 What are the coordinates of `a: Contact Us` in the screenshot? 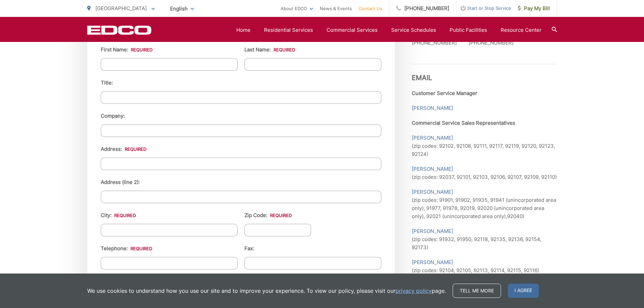 It's located at (371, 8).